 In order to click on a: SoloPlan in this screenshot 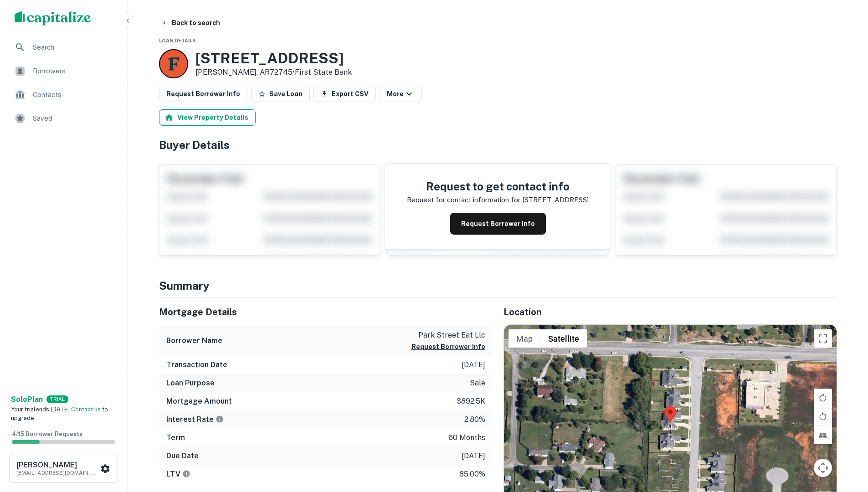, I will do `click(27, 400)`.